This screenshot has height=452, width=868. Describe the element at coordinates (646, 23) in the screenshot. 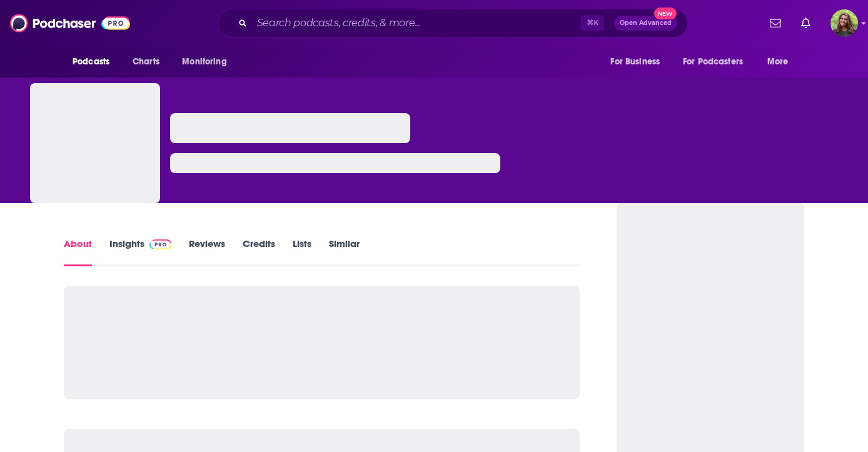

I see `button: Open AdvancedNew` at that location.